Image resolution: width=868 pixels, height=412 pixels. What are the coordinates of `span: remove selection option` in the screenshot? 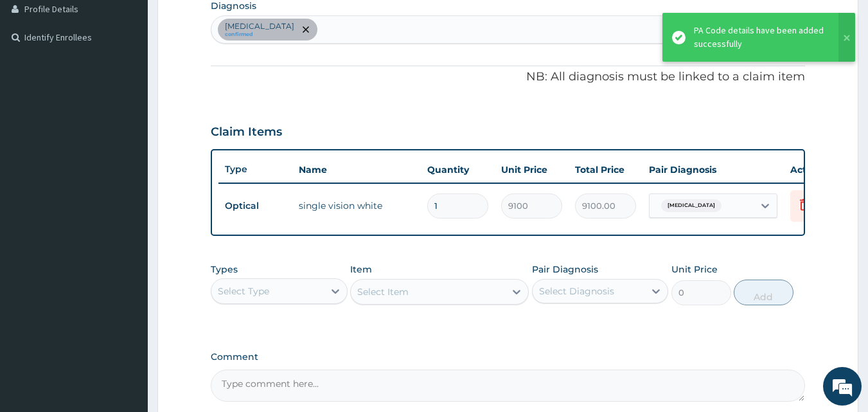 It's located at (306, 30).